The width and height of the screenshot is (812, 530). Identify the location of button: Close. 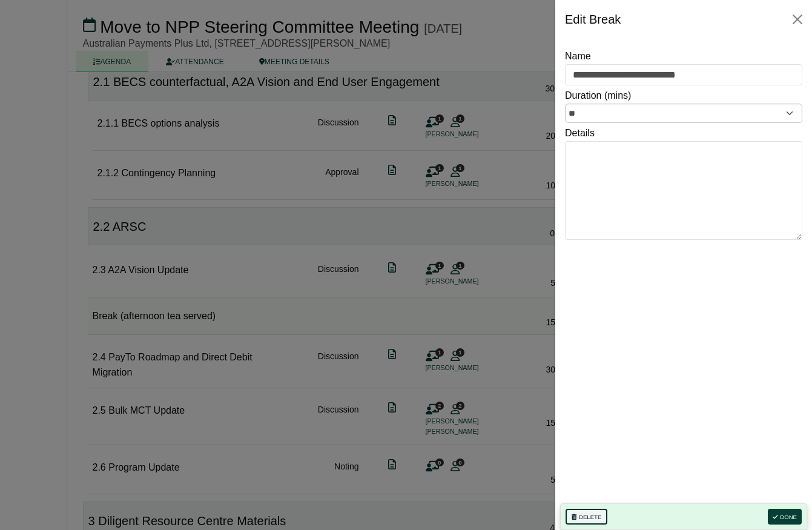
(797, 19).